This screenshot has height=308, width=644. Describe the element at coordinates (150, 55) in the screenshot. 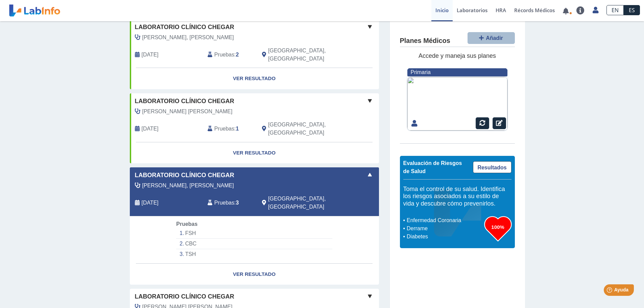

I see `span: 2023-04-28` at that location.